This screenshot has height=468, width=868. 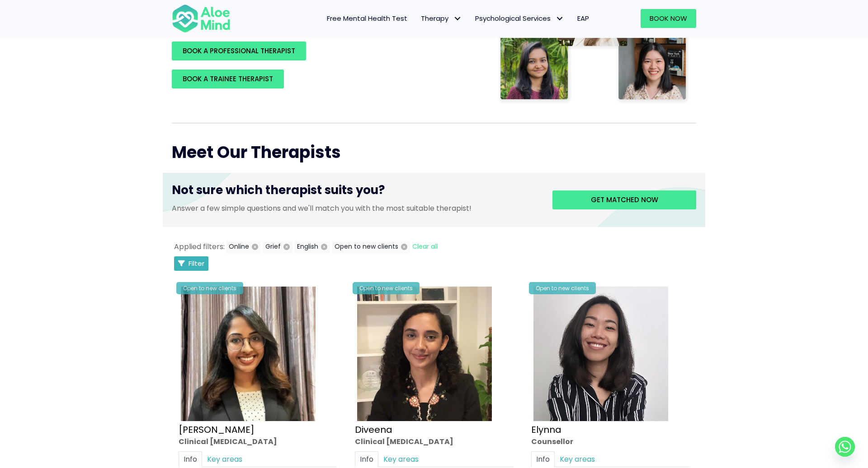 I want to click on span: Filter, so click(x=196, y=263).